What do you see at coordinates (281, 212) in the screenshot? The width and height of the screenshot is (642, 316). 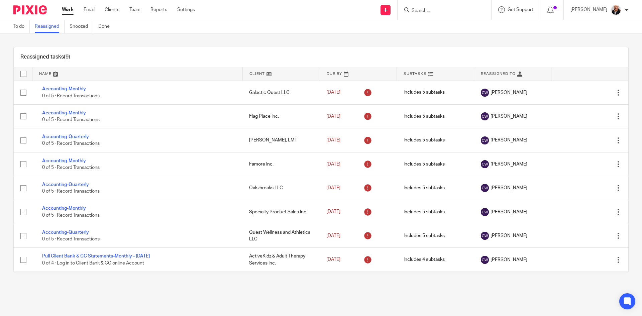 I see `td: Specialty Product Sales Inc.` at bounding box center [281, 212].